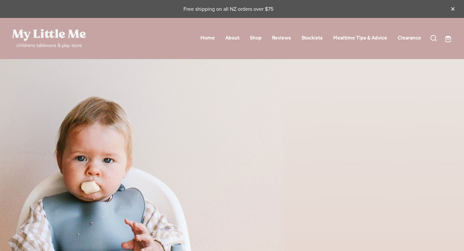 The image size is (464, 251). I want to click on a: Mealtime Tips & Advice, so click(360, 38).